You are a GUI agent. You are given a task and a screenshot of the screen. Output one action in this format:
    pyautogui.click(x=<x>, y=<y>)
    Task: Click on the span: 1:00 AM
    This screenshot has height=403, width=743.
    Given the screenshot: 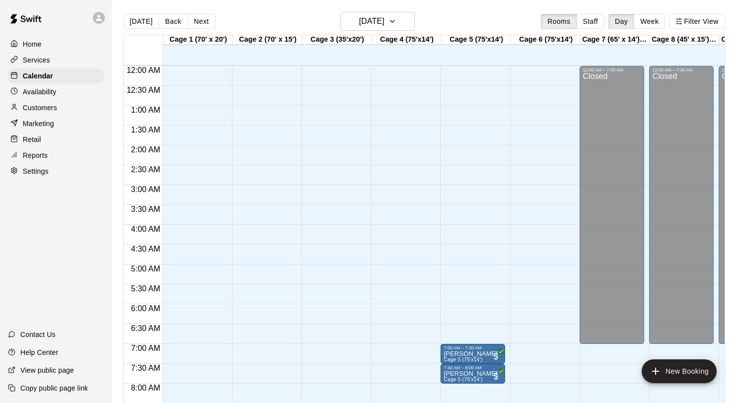 What is the action you would take?
    pyautogui.click(x=146, y=110)
    